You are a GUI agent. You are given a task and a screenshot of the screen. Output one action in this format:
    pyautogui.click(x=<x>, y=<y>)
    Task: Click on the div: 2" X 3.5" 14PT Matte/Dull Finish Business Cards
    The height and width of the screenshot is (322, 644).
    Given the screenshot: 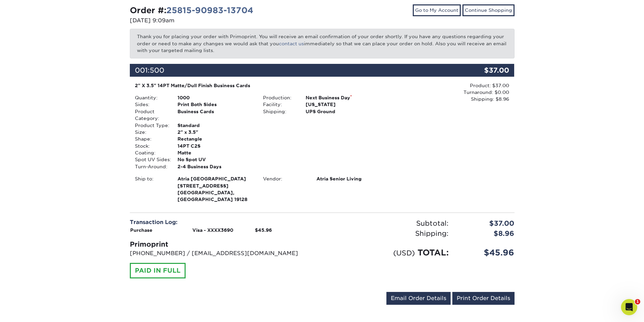 What is the action you would take?
    pyautogui.click(x=258, y=86)
    